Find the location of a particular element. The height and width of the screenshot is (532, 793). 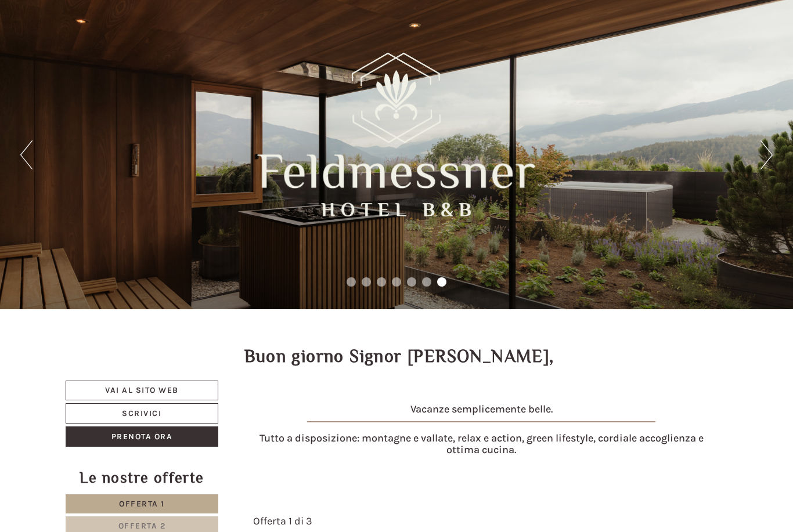

h4: Vacanze semplicemente belle. is located at coordinates (482, 415).